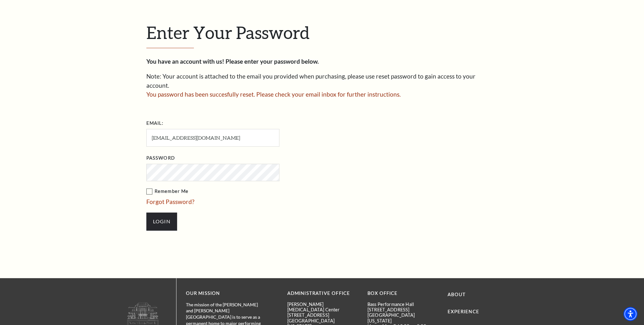  Describe the element at coordinates (272, 61) in the screenshot. I see `strong: Please enter your password below.` at that location.